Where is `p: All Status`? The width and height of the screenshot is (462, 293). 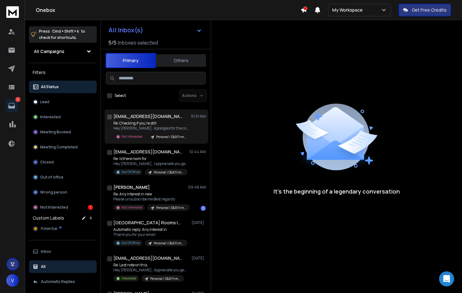
p: All Status is located at coordinates (50, 87).